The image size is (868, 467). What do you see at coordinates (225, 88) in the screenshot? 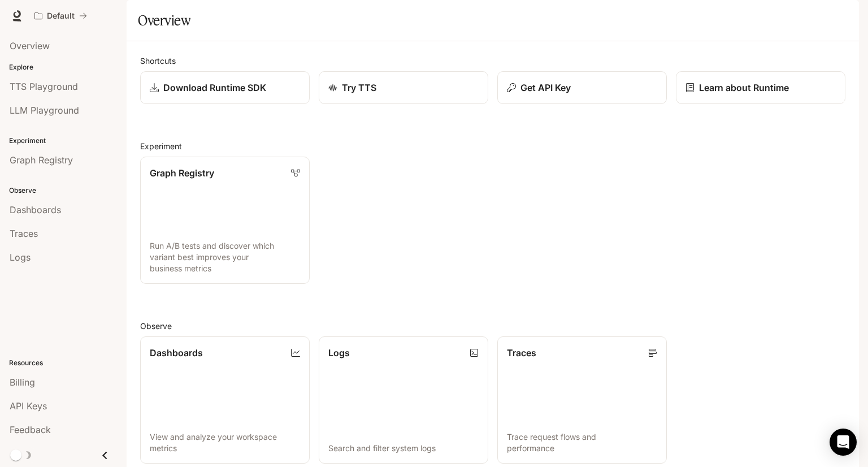
I see `a: Download Runtime SDK` at bounding box center [225, 88].